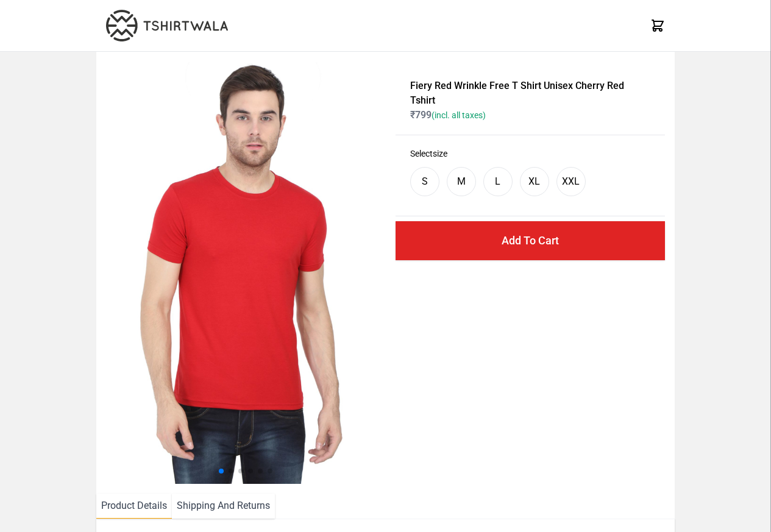 This screenshot has width=771, height=532. What do you see at coordinates (462, 181) in the screenshot?
I see `div: M` at bounding box center [462, 181].